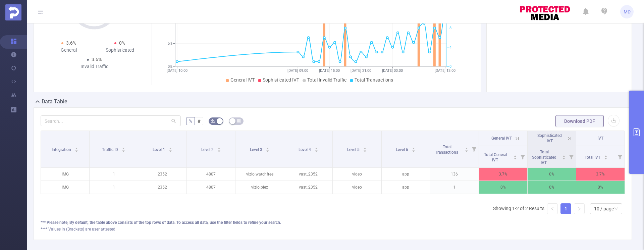 This screenshot has width=644, height=250. Describe the element at coordinates (259, 188) in the screenshot. I see `p: vizio.plex` at that location.